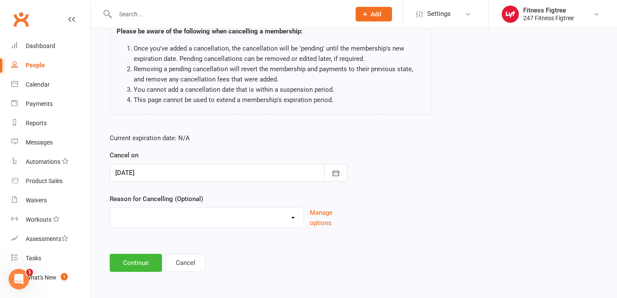 This screenshot has height=298, width=617. I want to click on div: Fitness Figtree, so click(548, 10).